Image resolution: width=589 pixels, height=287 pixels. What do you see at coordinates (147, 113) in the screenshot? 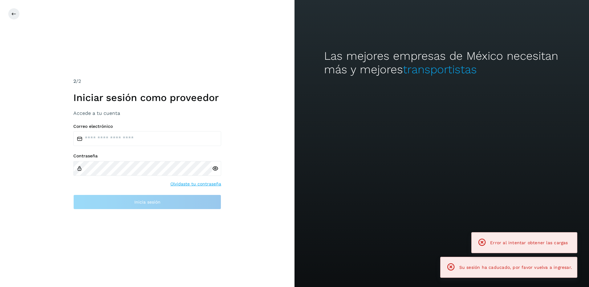
I see `h3: Accede a tu cuenta` at bounding box center [147, 113].